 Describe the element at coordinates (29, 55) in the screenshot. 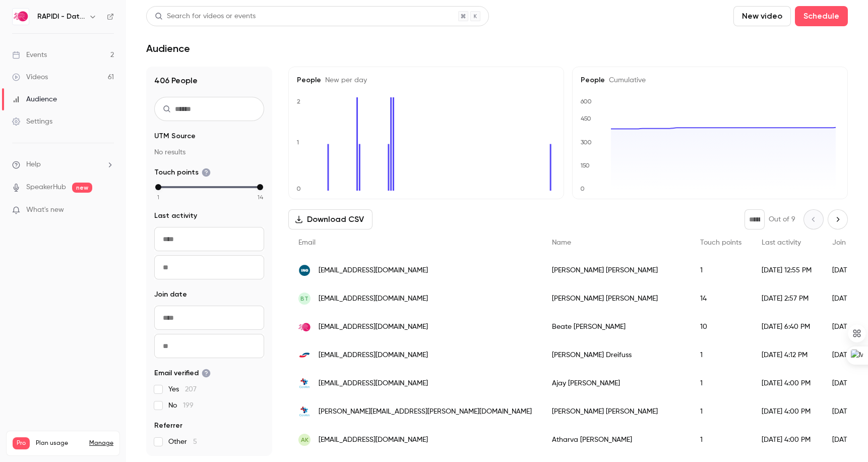

I see `div: Events` at that location.